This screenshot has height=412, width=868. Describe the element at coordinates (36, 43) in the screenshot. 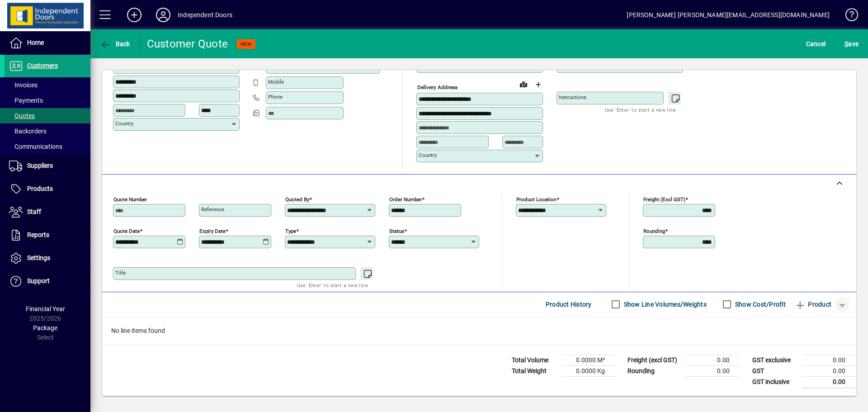

I see `span: Home` at that location.